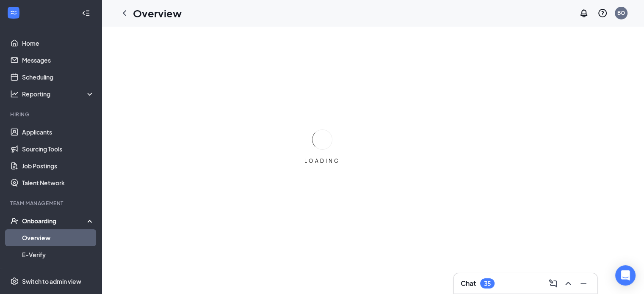 This screenshot has height=294, width=644. I want to click on div: 35, so click(487, 284).